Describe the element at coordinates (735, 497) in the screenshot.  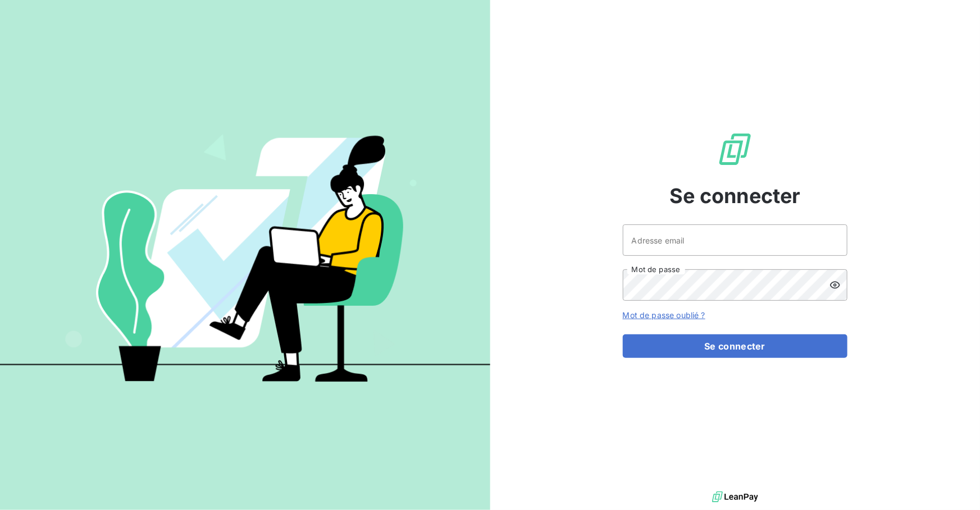
I see `img: logo` at that location.